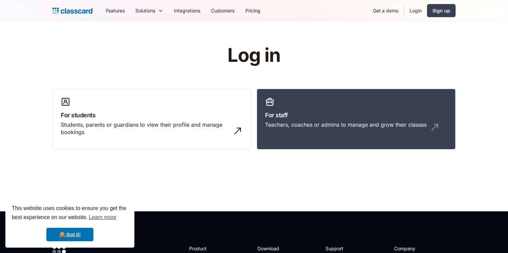 The image size is (508, 253). I want to click on h1: Log in, so click(254, 55).